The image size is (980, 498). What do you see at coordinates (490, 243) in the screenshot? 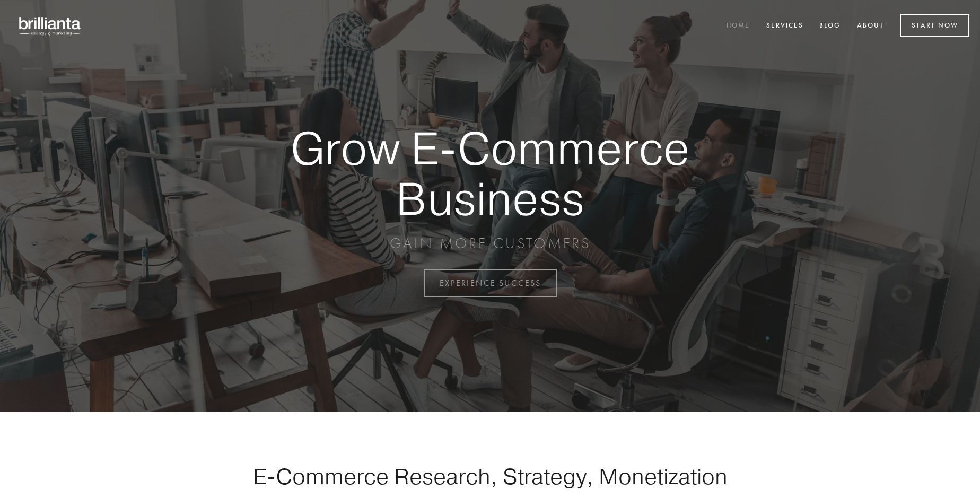
I see `p: GAIN MORE CUSTOMERS` at bounding box center [490, 243].